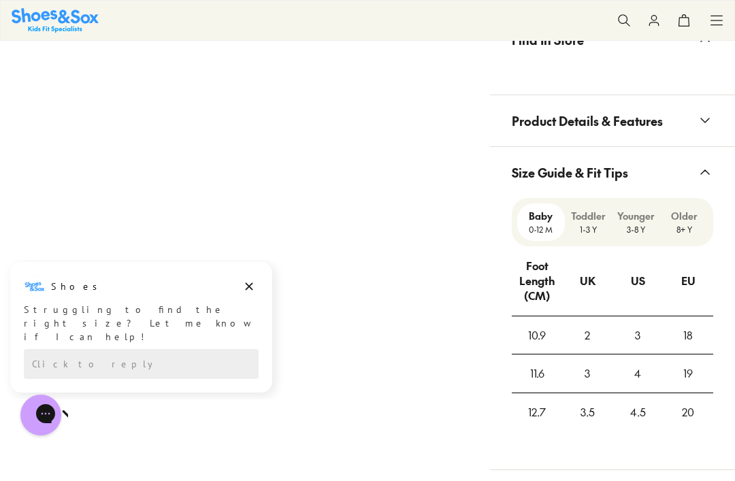 This screenshot has width=735, height=481. What do you see at coordinates (613, 121) in the screenshot?
I see `button: Product Details & Features` at bounding box center [613, 121].